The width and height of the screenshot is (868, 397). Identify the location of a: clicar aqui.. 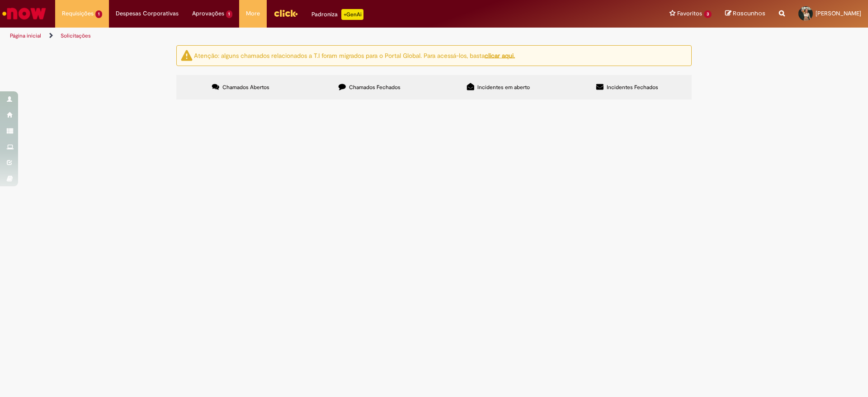
(500, 55).